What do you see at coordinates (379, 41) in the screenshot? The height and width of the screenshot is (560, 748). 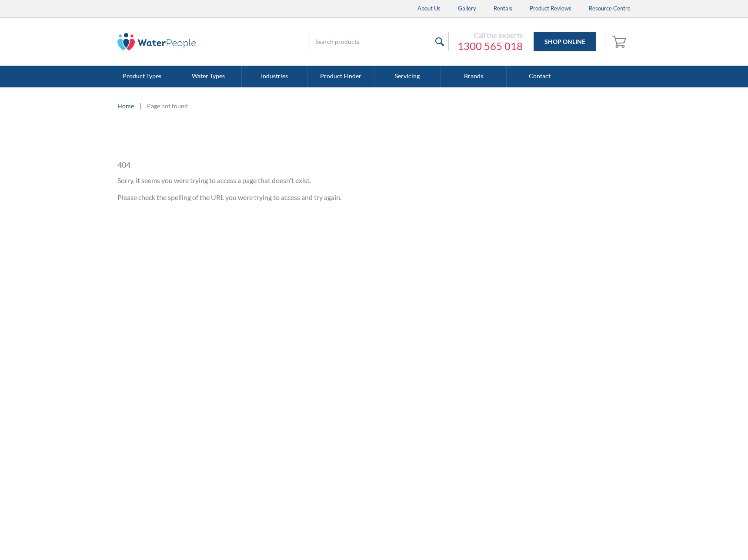 I see `input: Search products` at bounding box center [379, 41].